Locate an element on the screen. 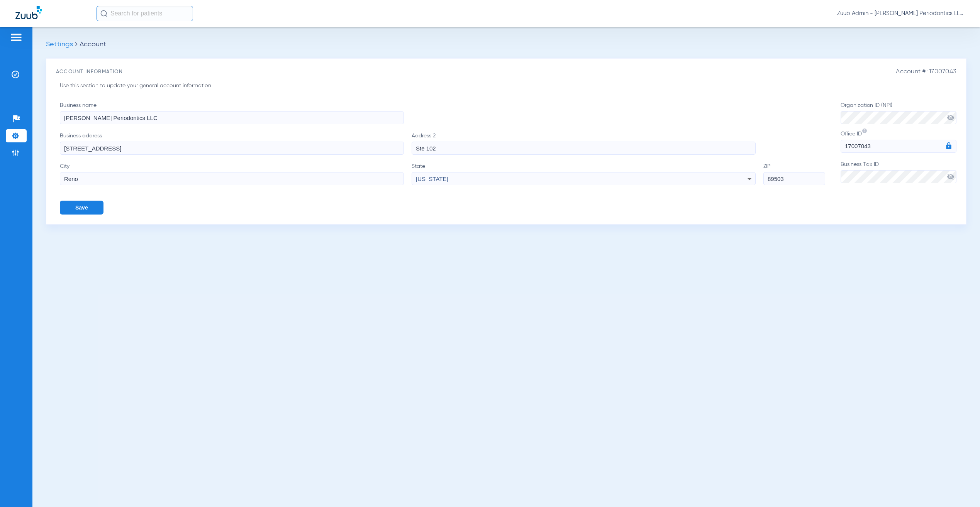 Image resolution: width=980 pixels, height=507 pixels. h3: Account Information is located at coordinates (506, 72).